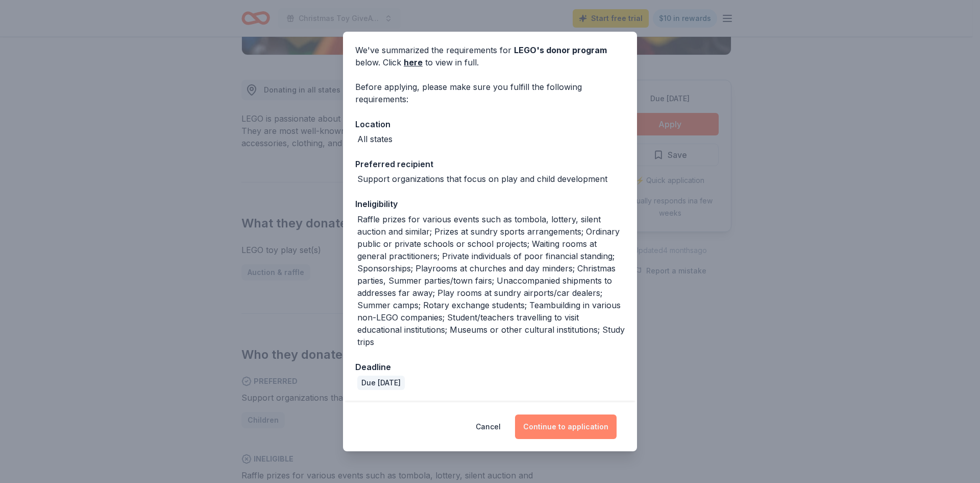 The height and width of the screenshot is (483, 980). I want to click on div: Location, so click(490, 124).